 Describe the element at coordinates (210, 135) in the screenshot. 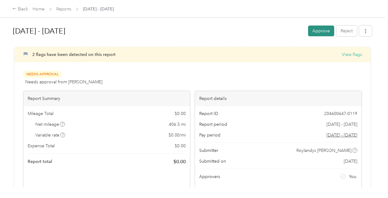

I see `span: Pay period` at that location.